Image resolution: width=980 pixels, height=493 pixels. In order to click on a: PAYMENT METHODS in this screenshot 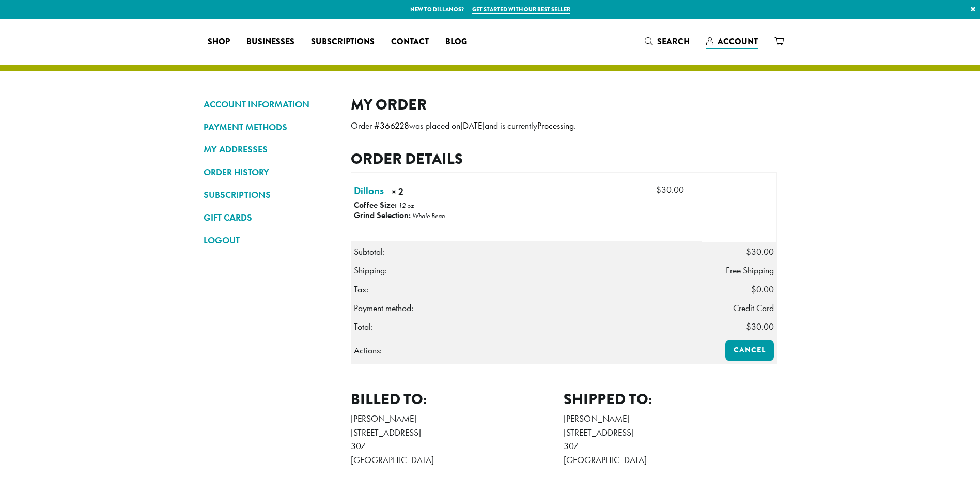, I will do `click(269, 127)`.